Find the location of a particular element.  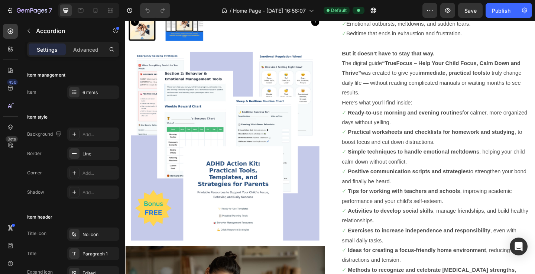

div: No icon is located at coordinates (100, 234).